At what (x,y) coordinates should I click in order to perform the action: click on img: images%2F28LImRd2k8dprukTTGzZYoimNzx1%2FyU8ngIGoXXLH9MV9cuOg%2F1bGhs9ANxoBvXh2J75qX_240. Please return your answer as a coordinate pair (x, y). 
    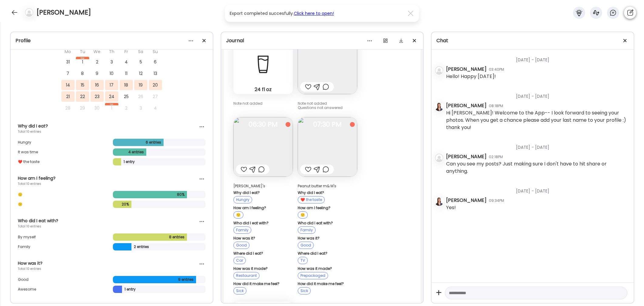
    Looking at the image, I should click on (327, 147).